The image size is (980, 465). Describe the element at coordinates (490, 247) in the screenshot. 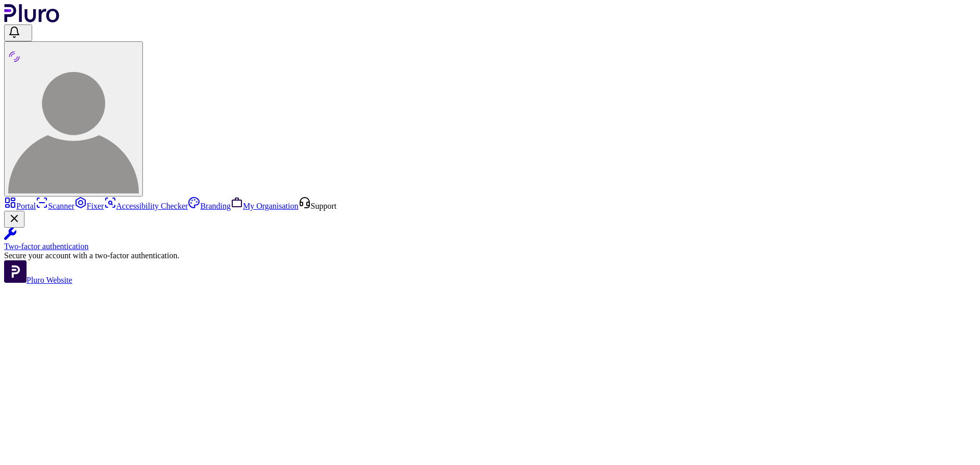

I see `div: Two-factor authentication` at that location.